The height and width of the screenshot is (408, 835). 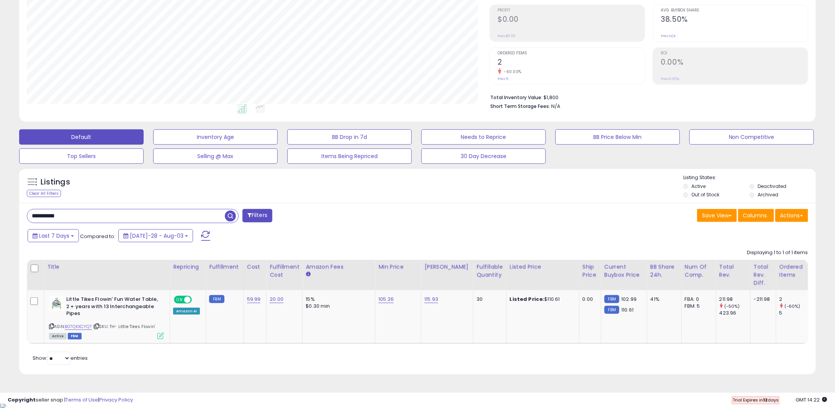 What do you see at coordinates (179, 300) in the screenshot?
I see `span: ON` at bounding box center [179, 300].